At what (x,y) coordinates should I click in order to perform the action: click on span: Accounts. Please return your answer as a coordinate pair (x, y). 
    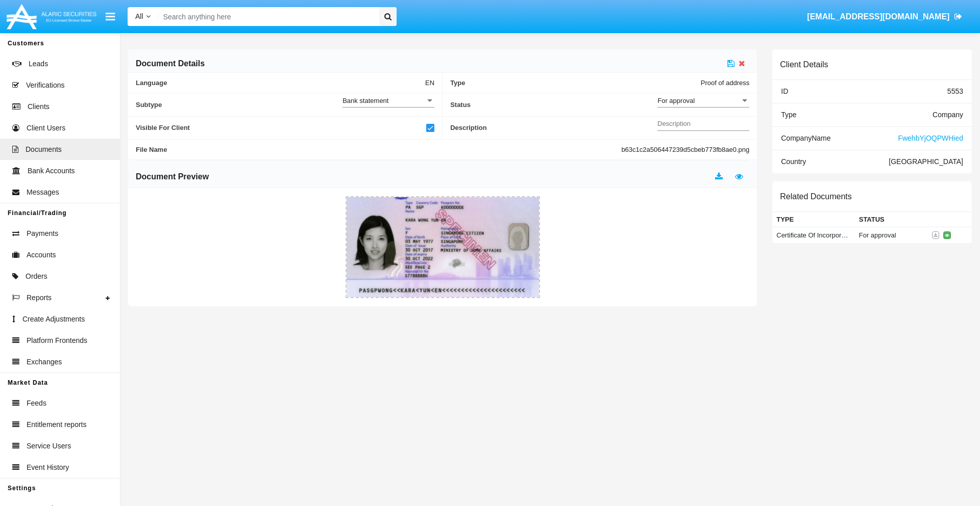
    Looking at the image, I should click on (41, 255).